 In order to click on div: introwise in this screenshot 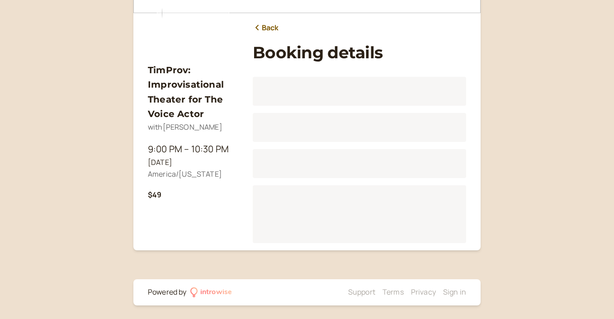, I will do `click(216, 293)`.